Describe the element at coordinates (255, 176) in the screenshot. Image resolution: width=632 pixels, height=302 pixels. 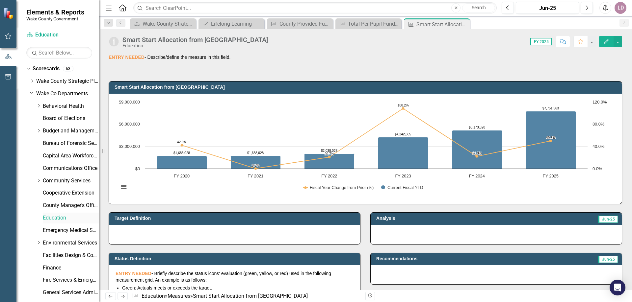
I see `text: FY 2021` at that location.